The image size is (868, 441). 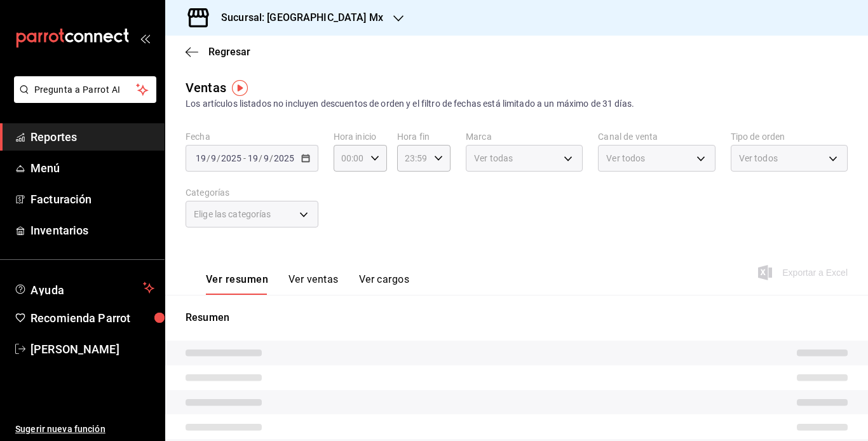 What do you see at coordinates (92, 318) in the screenshot?
I see `span: Recomienda Parrot` at bounding box center [92, 318].